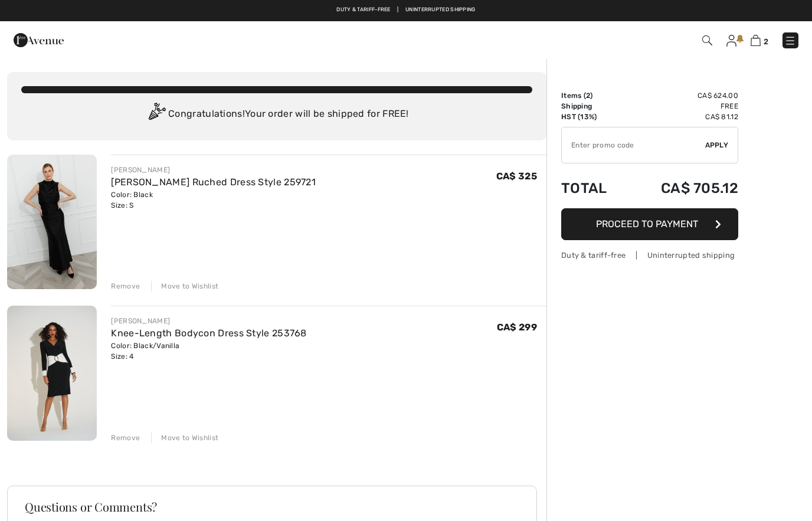 The width and height of the screenshot is (812, 521). I want to click on h3: Questions or Comments?, so click(272, 507).